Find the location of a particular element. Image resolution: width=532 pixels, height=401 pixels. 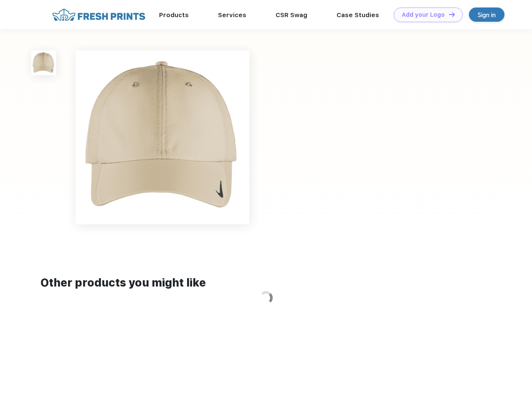

a: Sign in is located at coordinates (487, 14).